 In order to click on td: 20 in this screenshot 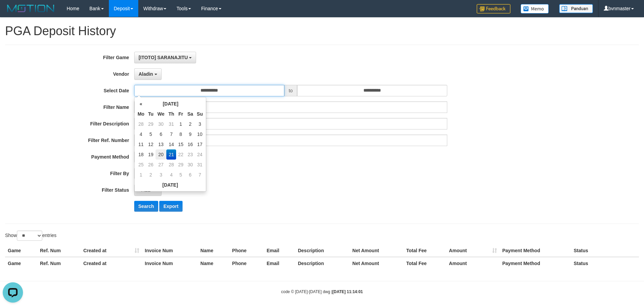, I will do `click(161, 155)`.